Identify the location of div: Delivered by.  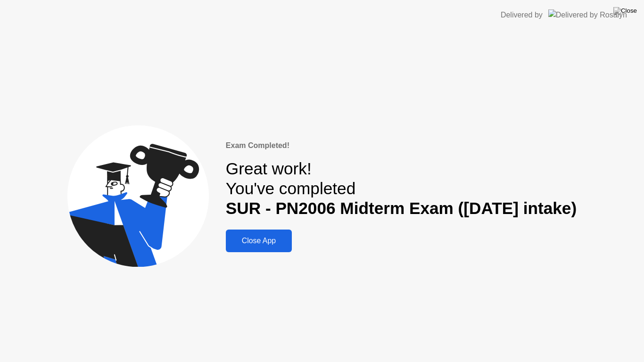
(522, 15).